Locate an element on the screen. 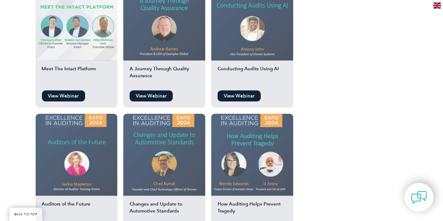 Image resolution: width=443 pixels, height=221 pixels. a: BACK TO TOP is located at coordinates (26, 215).